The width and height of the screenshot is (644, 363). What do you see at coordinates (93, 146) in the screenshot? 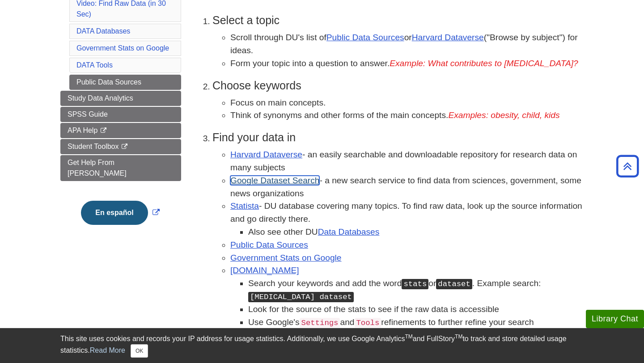
I see `span: Student Toolbox` at bounding box center [93, 146].